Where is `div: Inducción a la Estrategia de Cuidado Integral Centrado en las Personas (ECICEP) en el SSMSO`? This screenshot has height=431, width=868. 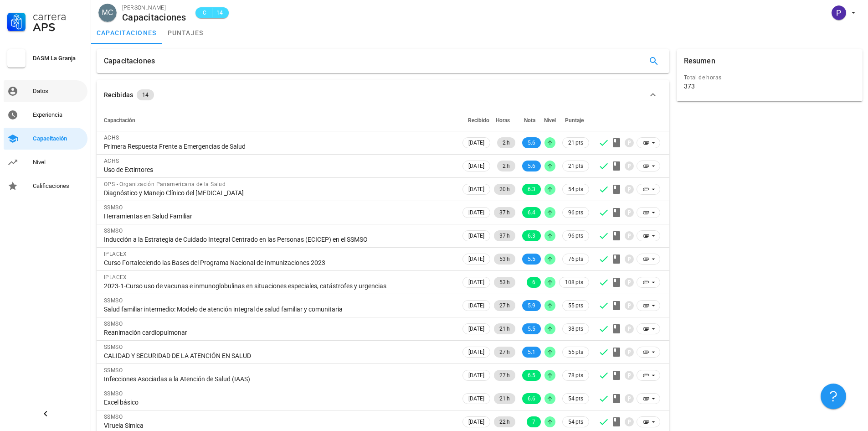
div: Inducción a la Estrategia de Cuidado Integral Centrado en las Personas (ECICEP) en el SSMSO is located at coordinates (278, 240).